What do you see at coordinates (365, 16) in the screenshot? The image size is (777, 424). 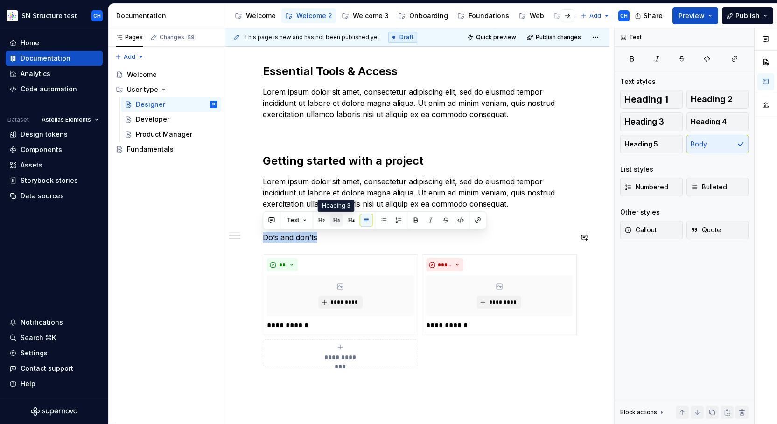 I see `a: Welcome 3` at bounding box center [365, 16].